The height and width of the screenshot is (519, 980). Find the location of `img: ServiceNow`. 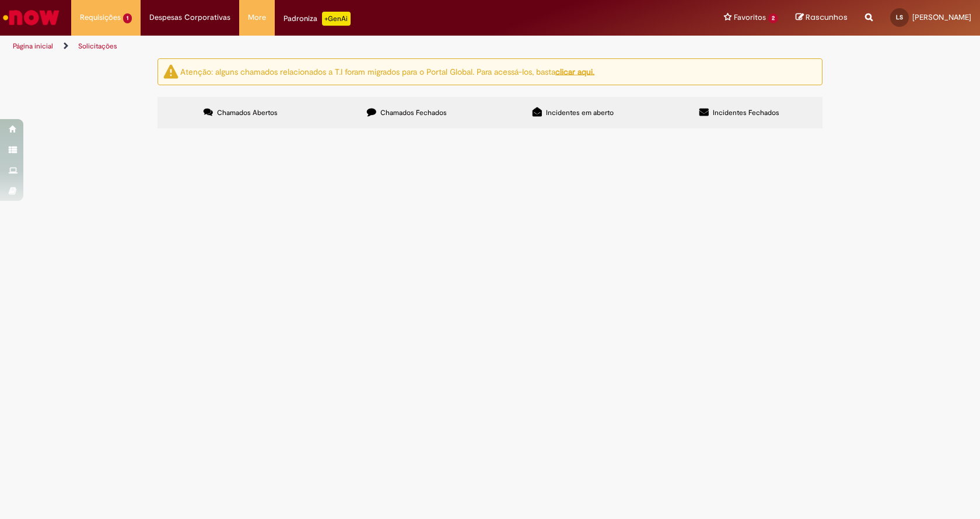

img: ServiceNow is located at coordinates (31, 18).